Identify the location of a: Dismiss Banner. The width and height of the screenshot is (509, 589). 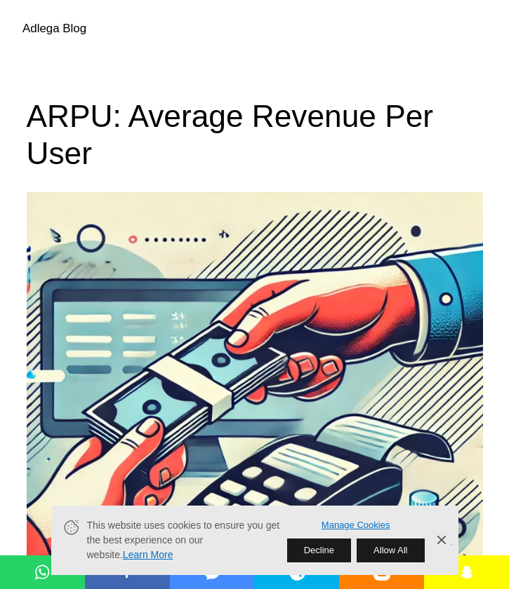
(441, 541).